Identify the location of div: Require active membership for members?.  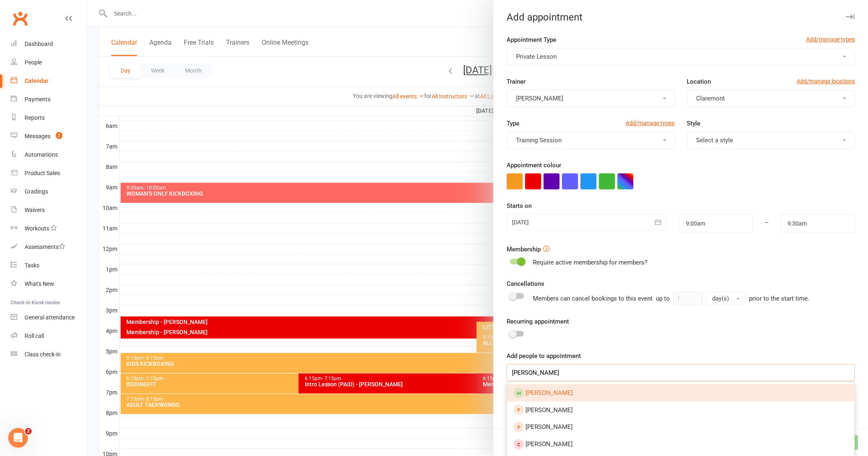
(590, 263).